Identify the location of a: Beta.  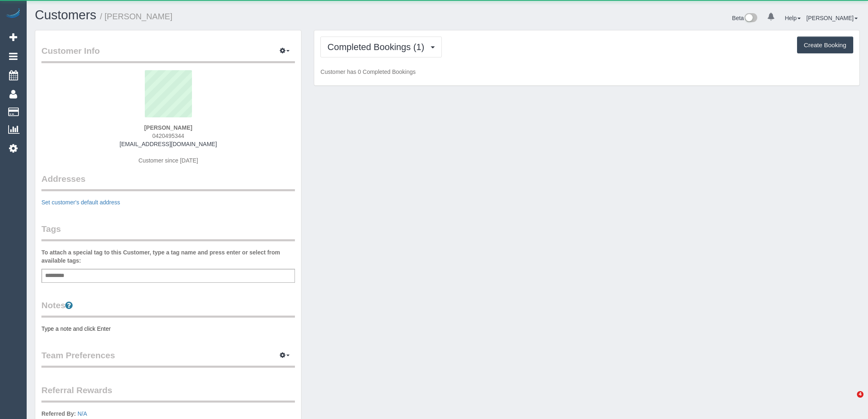
(745, 18).